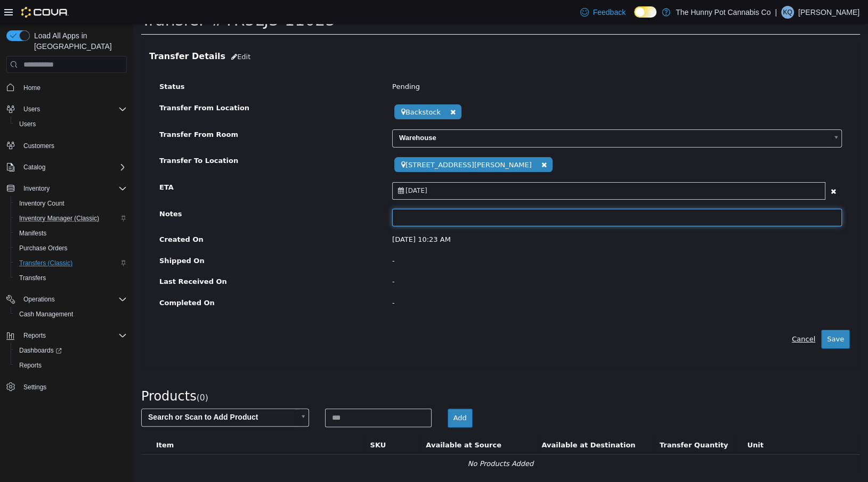 The image size is (868, 482). Describe the element at coordinates (134, 216) in the screenshot. I see `label: Created On` at that location.